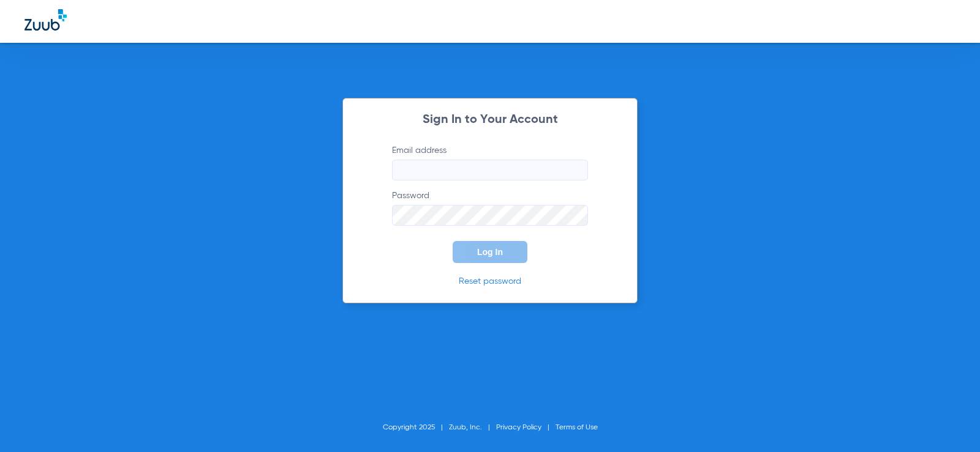 The width and height of the screenshot is (980, 452). I want to click on li: Copyright 2025, so click(416, 428).